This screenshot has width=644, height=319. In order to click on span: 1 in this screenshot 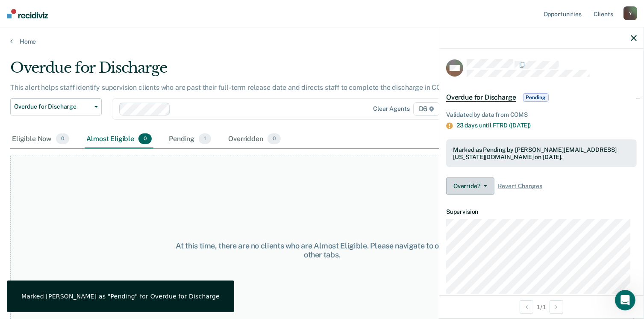, I will do `click(205, 139)`.